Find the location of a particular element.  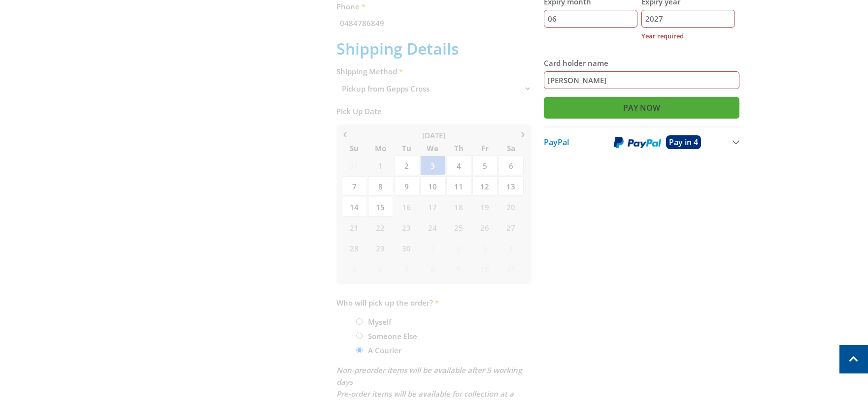

span: PayPal is located at coordinates (556, 143).